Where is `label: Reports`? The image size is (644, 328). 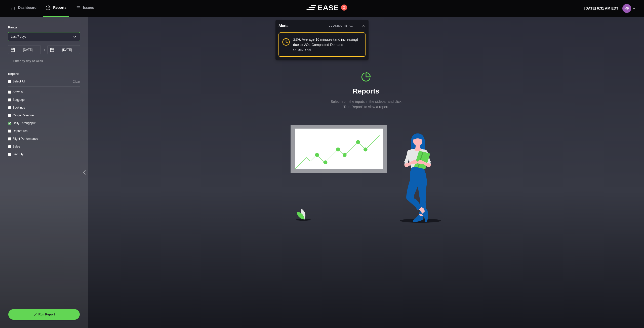
label: Reports is located at coordinates (44, 74).